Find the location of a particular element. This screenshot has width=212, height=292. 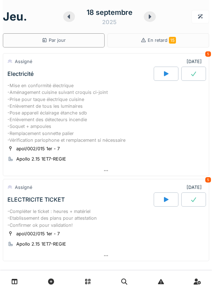

div: -Compléter le ticket : heures + matériel -Etablissement des plans pour attestation -Confirmer ok ... is located at coordinates (106, 218).